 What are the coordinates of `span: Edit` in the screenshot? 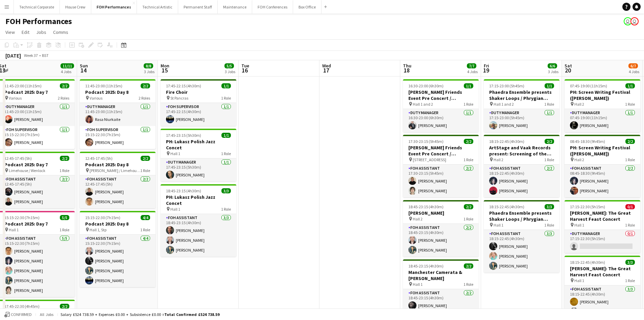 It's located at (26, 32).